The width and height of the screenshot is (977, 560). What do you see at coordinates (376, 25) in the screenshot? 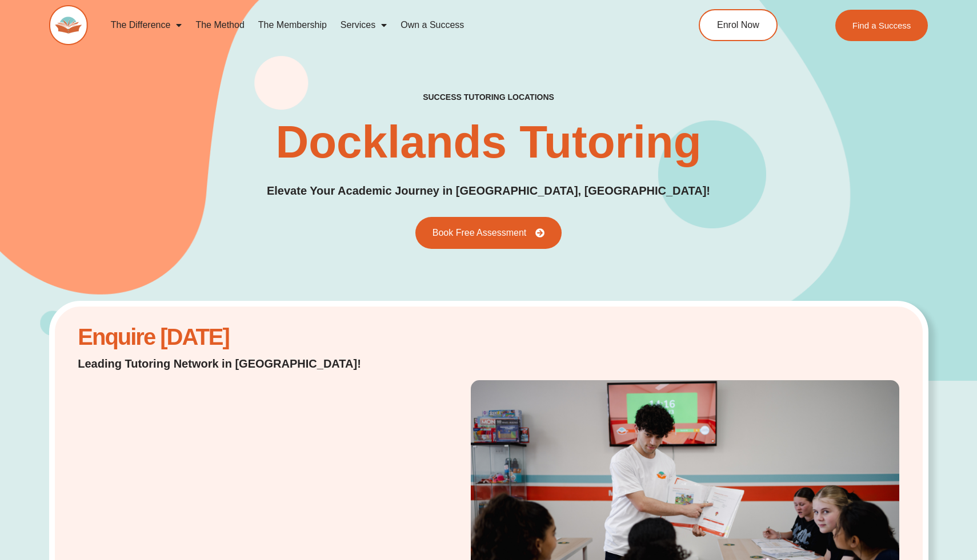
I see `nav: Menu` at bounding box center [376, 25].